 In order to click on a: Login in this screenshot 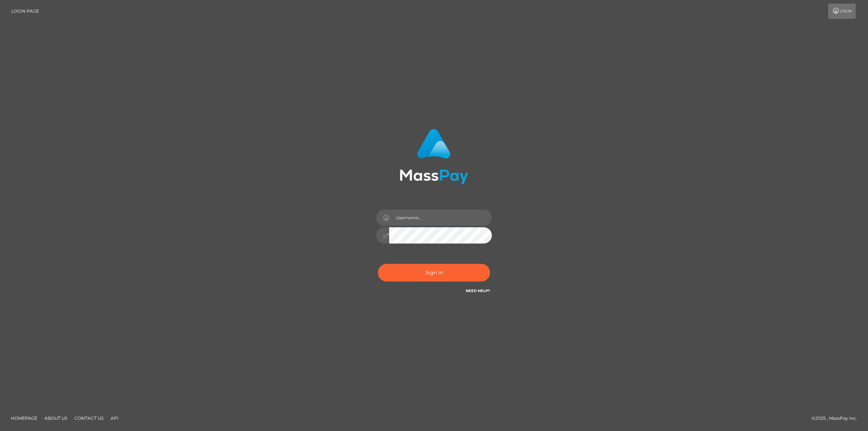, I will do `click(842, 12)`.